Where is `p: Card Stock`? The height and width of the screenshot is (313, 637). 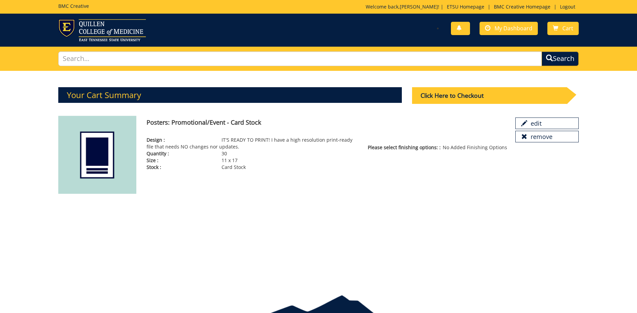
p: Card Stock is located at coordinates (252, 167).